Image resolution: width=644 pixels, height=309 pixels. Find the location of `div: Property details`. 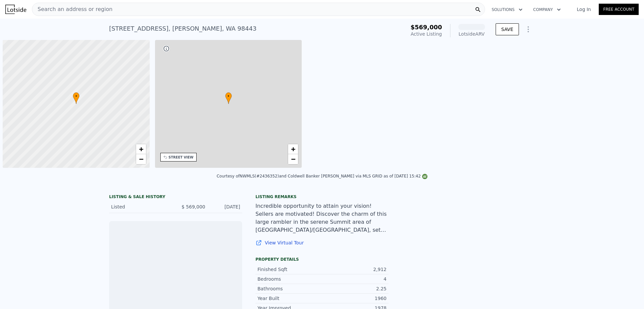

div: Property details is located at coordinates (322, 260).